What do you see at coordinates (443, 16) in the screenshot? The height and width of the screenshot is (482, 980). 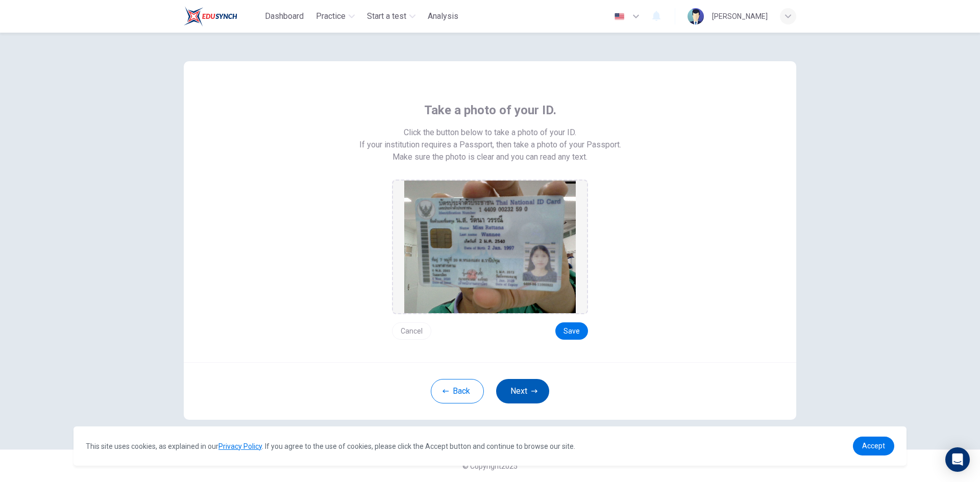 I see `a: Analysis` at bounding box center [443, 16].